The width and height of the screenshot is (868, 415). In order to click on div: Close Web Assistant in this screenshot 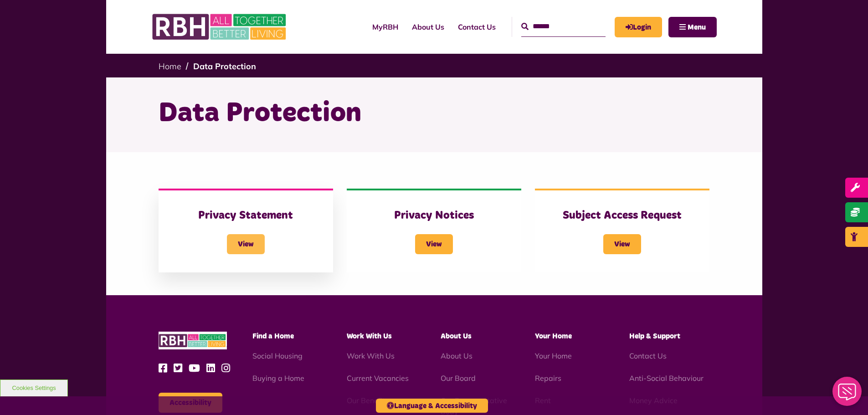, I will do `click(20, 17)`.